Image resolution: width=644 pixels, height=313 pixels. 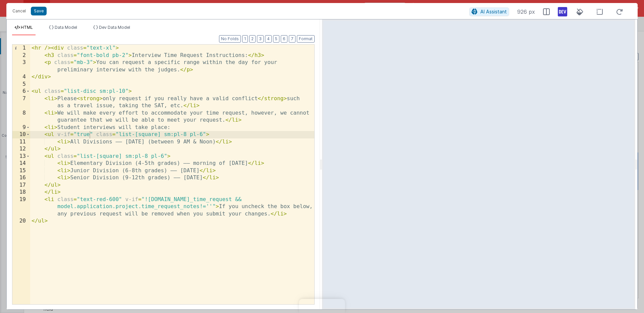 What do you see at coordinates (21, 55) in the screenshot?
I see `div: 2` at bounding box center [21, 55].